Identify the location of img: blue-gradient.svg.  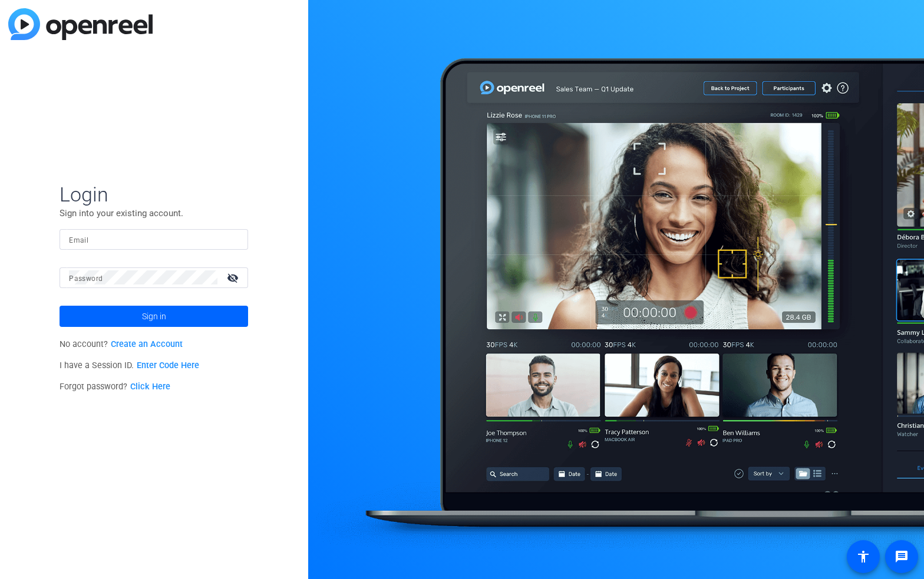
(80, 24).